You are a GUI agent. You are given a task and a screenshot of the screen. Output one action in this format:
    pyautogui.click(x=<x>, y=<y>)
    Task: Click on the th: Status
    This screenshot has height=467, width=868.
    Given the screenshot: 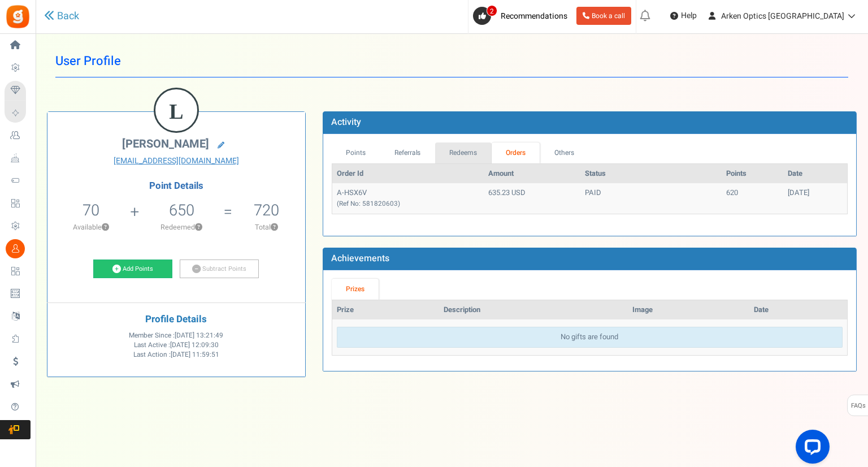 What is the action you would take?
    pyautogui.click(x=651, y=173)
    